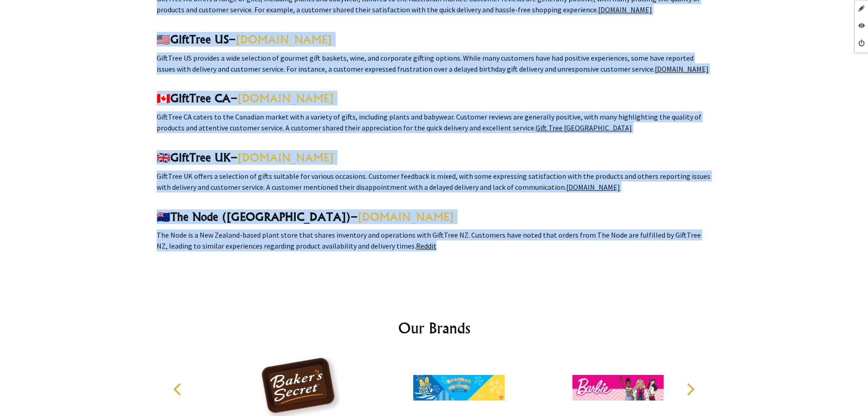 This screenshot has width=868, height=416. Describe the element at coordinates (426, 246) in the screenshot. I see `a: Reddit` at that location.